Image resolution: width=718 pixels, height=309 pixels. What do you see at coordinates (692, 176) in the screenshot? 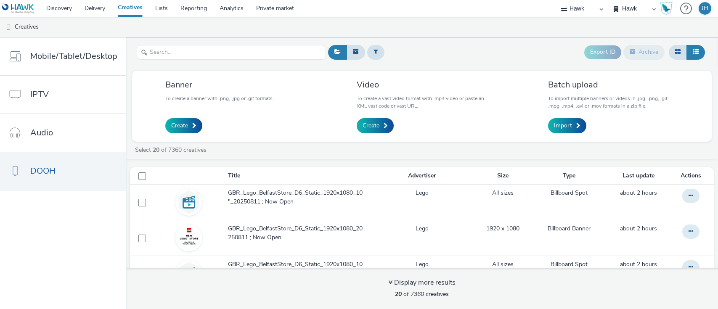
I see `th: Actions` at bounding box center [692, 176].